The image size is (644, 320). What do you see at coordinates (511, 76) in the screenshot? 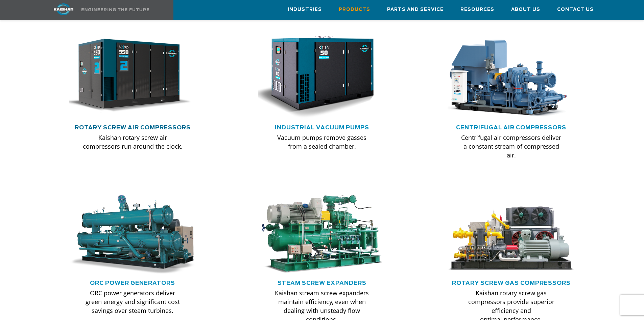
I see `div: thumb-centrifugal-compressor` at bounding box center [511, 76].